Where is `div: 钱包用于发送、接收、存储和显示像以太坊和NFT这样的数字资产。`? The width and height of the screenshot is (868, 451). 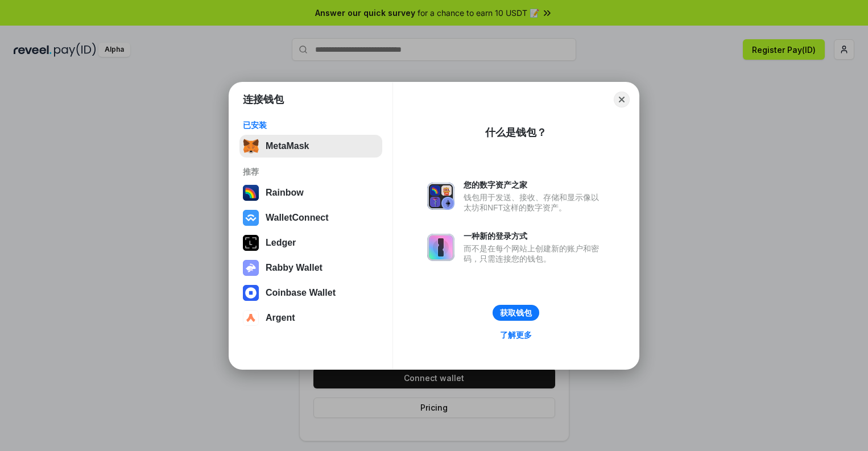 div: 钱包用于发送、接收、存储和显示像以太坊和NFT这样的数字资产。 is located at coordinates (534, 203).